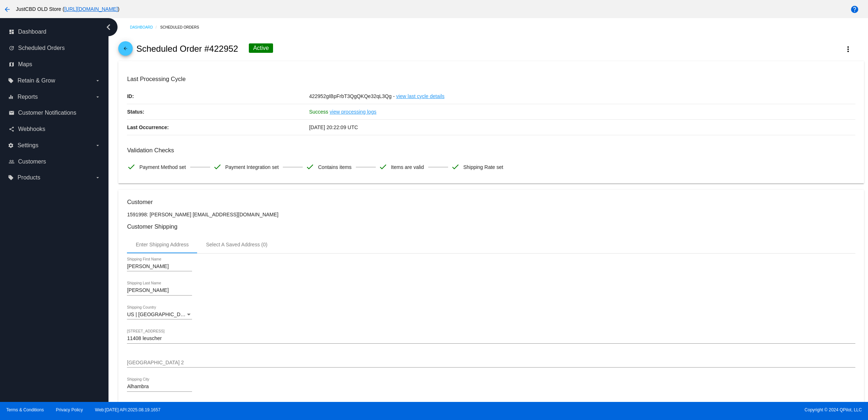 Image resolution: width=868 pixels, height=420 pixels. Describe the element at coordinates (11, 146) in the screenshot. I see `i: settings` at that location.